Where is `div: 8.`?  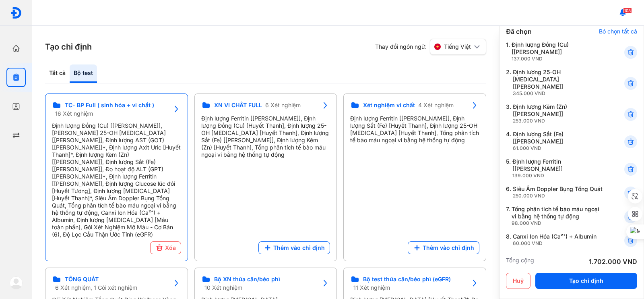 div: 8. is located at coordinates (555, 239).